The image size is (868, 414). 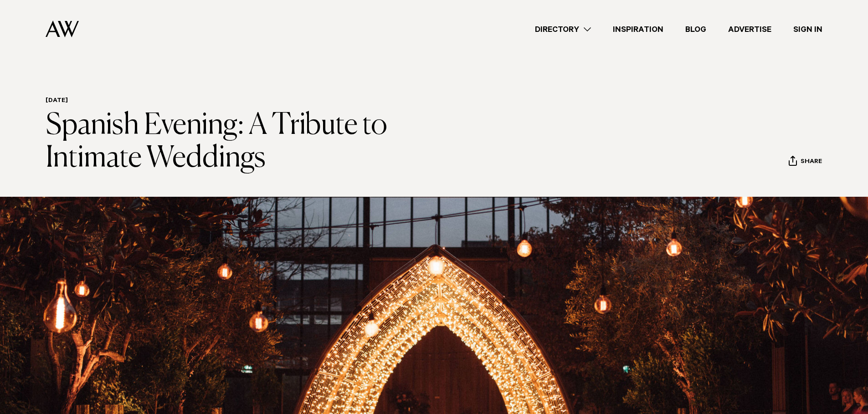 I want to click on span: Share, so click(x=812, y=162).